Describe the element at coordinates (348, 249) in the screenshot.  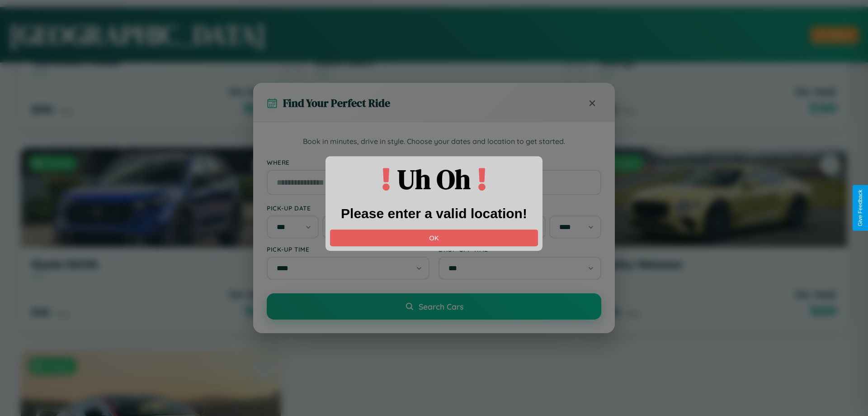
I see `label: Pick-up Time` at that location.